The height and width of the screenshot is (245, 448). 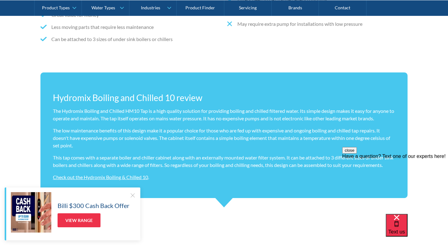 What do you see at coordinates (31, 213) in the screenshot?
I see `img: Billi $300 Cash Back Offer` at bounding box center [31, 213].